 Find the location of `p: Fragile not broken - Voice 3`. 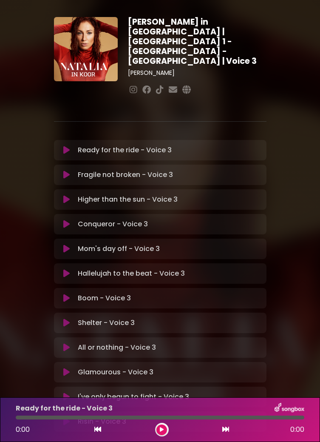

p: Fragile not broken - Voice 3 is located at coordinates (125, 175).